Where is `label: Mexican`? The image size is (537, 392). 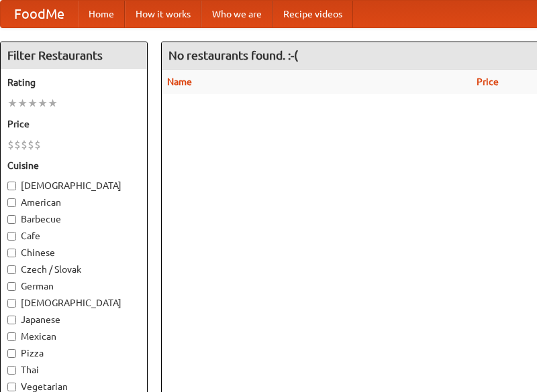
label: Mexican is located at coordinates (74, 336).